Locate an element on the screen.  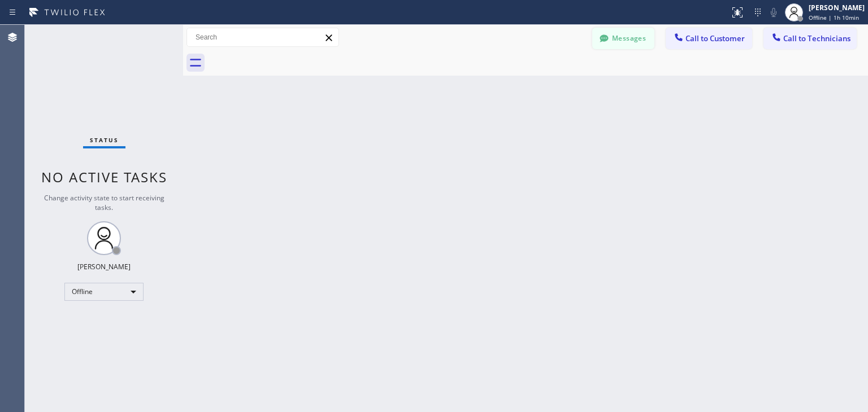
button: Call to Technicians is located at coordinates (810, 38).